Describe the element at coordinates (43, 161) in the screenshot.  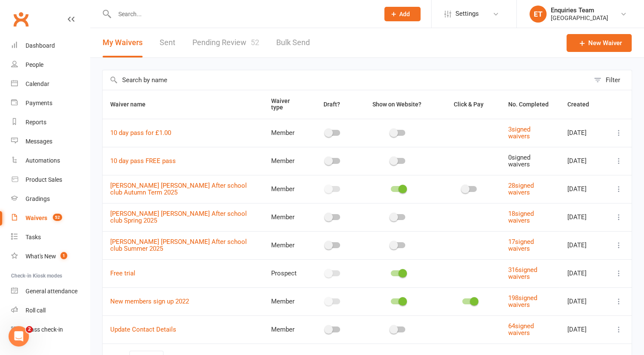
I see `div: Automations` at that location.